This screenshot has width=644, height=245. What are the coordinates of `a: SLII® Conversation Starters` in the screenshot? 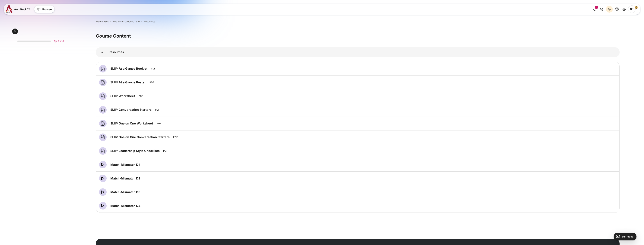 It's located at (131, 110).